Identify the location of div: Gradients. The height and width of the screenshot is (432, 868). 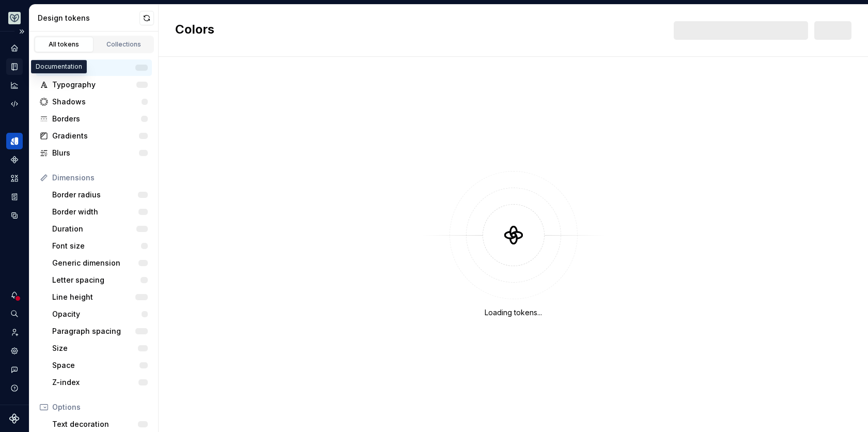
(95, 135).